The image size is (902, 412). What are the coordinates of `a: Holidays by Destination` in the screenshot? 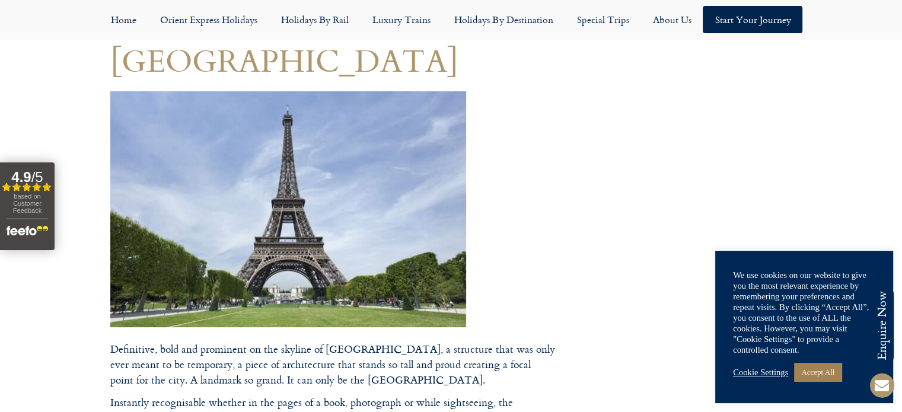 It's located at (504, 20).